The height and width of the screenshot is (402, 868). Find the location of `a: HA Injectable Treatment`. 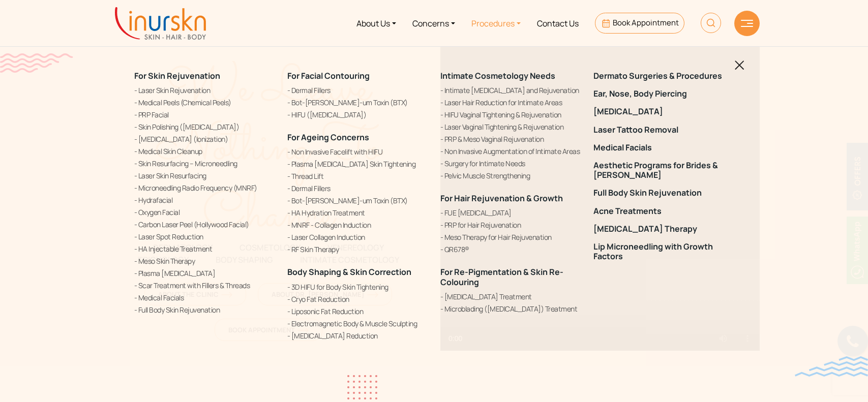

a: HA Injectable Treatment is located at coordinates (205, 249).